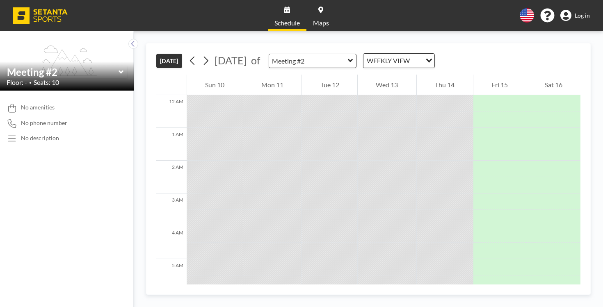  What do you see at coordinates (388, 61) in the screenshot?
I see `span: WEEKLY VIEW` at bounding box center [388, 61].